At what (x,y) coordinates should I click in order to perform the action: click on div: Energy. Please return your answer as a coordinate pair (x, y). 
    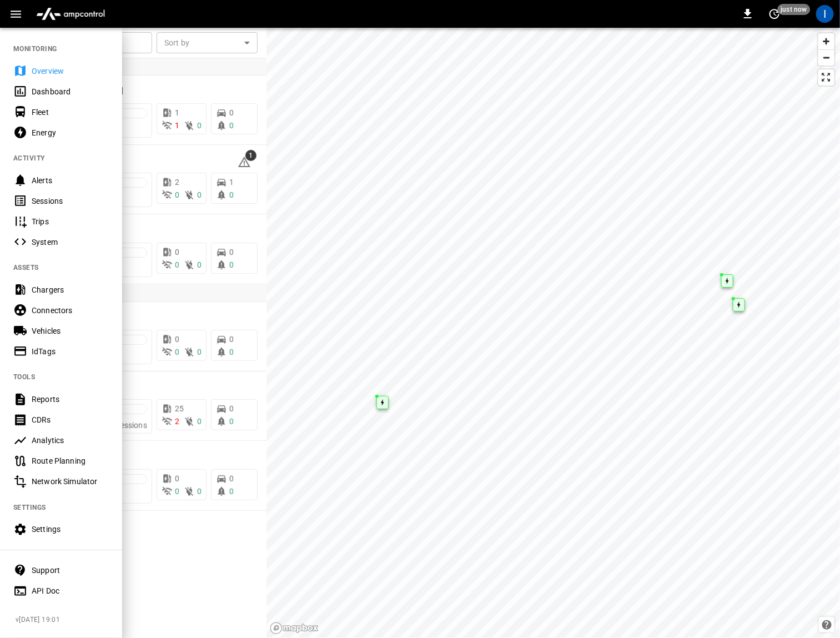
    Looking at the image, I should click on (70, 133).